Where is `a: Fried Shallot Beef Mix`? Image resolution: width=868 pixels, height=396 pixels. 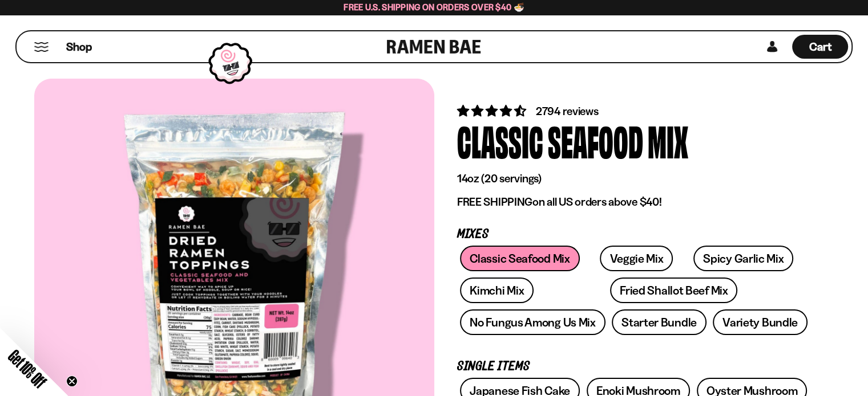
a: Fried Shallot Beef Mix is located at coordinates (674, 290).